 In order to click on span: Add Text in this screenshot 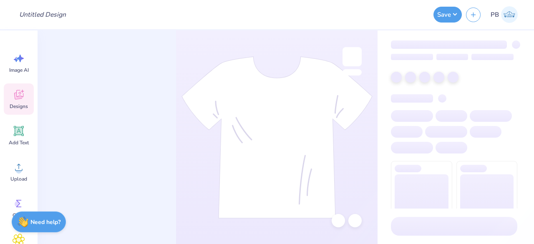, I will do `click(19, 143)`.